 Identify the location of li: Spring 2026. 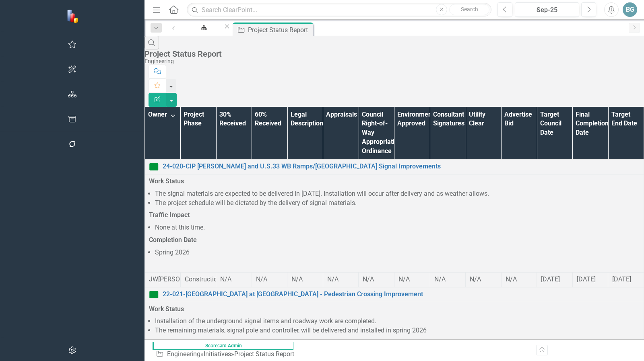
(397, 253).